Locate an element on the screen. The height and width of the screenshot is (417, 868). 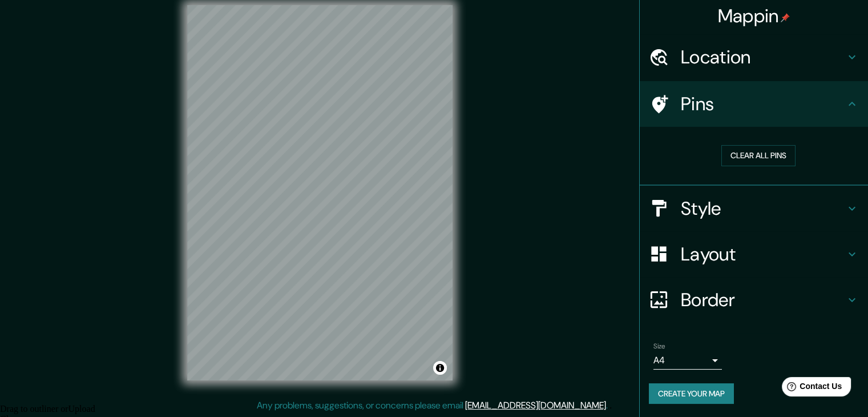
button: Toggle attribution is located at coordinates (440, 368).